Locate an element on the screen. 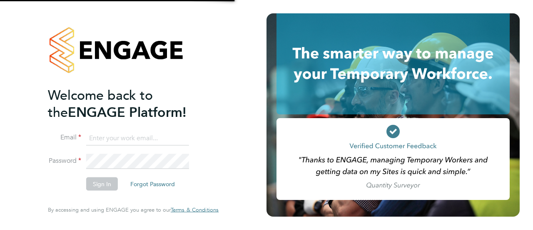  label: Password is located at coordinates (65, 160).